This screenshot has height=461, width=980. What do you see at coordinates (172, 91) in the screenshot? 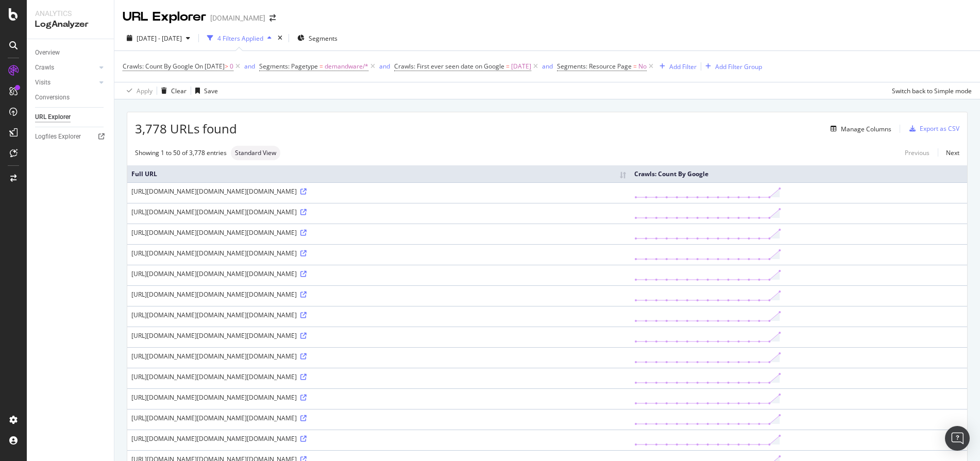
I see `button: Clear` at bounding box center [172, 91].